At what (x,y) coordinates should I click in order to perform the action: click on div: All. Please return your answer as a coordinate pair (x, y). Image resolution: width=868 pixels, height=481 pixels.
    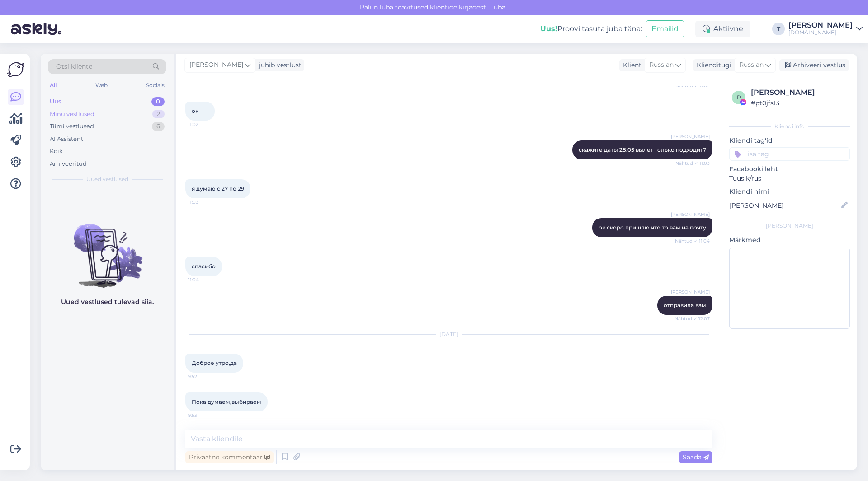
    Looking at the image, I should click on (53, 85).